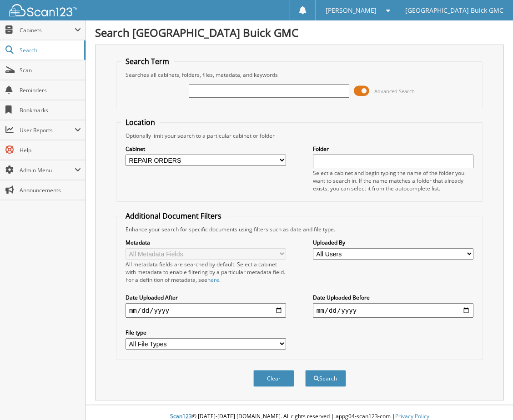 The height and width of the screenshot is (420, 513). I want to click on label: Uploaded By, so click(393, 242).